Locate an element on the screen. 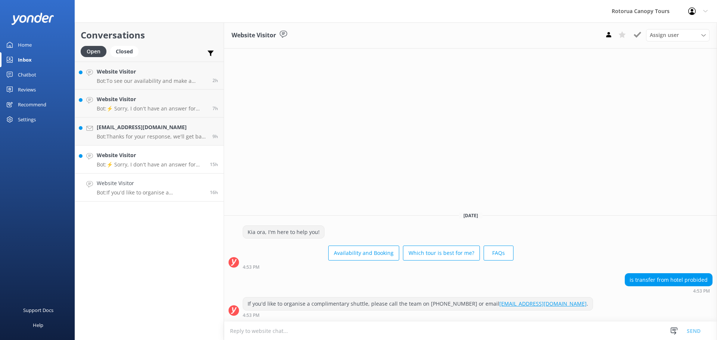 Image resolution: width=717 pixels, height=340 pixels. button: FAQs is located at coordinates (498, 253).